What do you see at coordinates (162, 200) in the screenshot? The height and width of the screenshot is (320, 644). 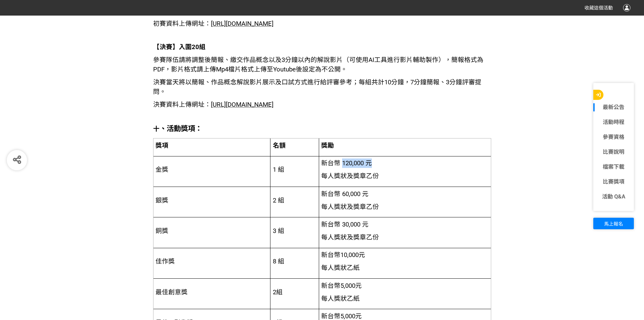 I see `span: 銀獎` at bounding box center [162, 200].